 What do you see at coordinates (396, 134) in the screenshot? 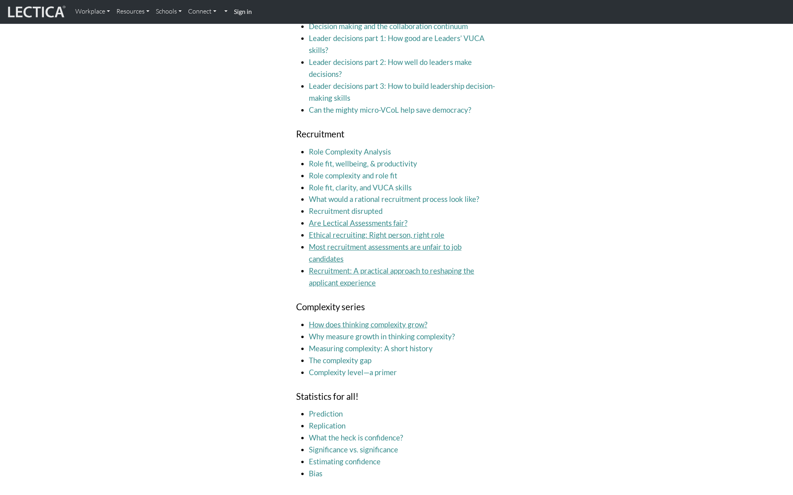
I see `h4: Recruitment` at bounding box center [396, 134].